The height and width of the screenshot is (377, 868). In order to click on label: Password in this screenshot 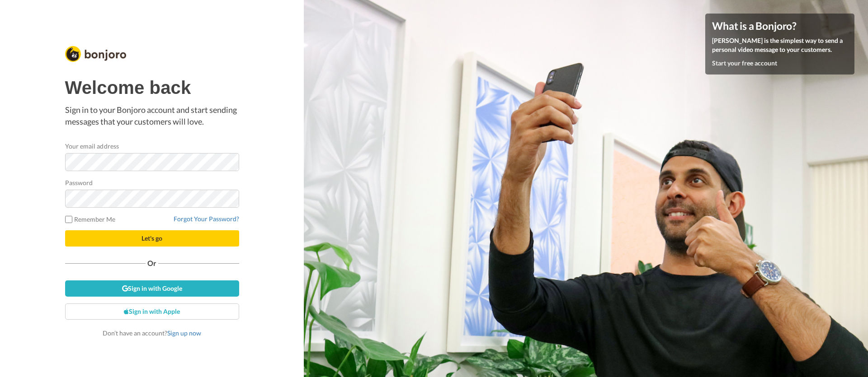, I will do `click(79, 183)`.